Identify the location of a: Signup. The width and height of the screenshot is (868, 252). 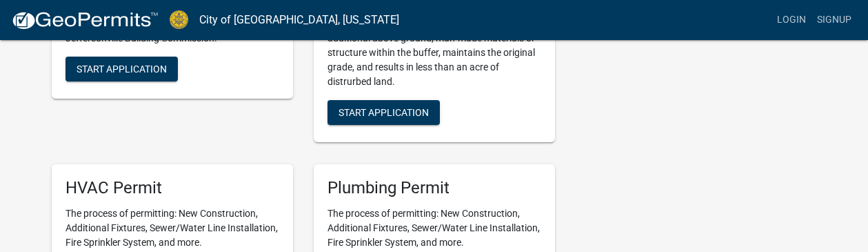
(834, 20).